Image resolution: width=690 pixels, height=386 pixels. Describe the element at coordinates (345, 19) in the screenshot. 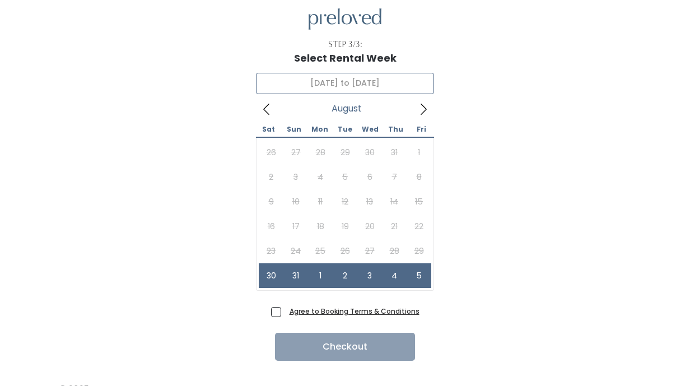

I see `img: preloved logo` at that location.